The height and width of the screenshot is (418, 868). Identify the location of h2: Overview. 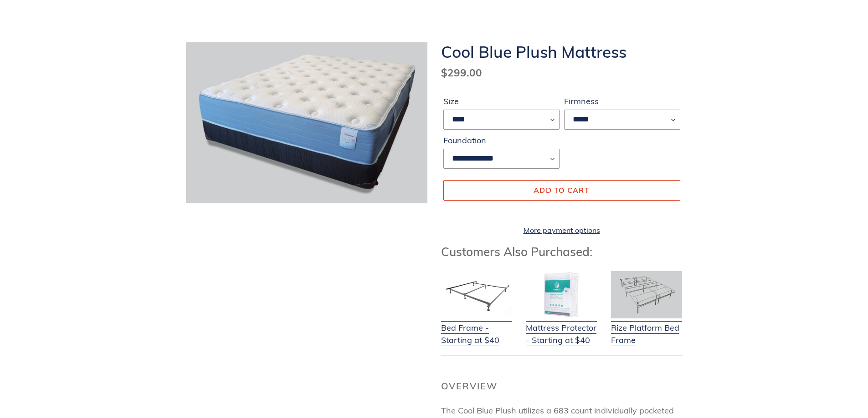
(562, 386).